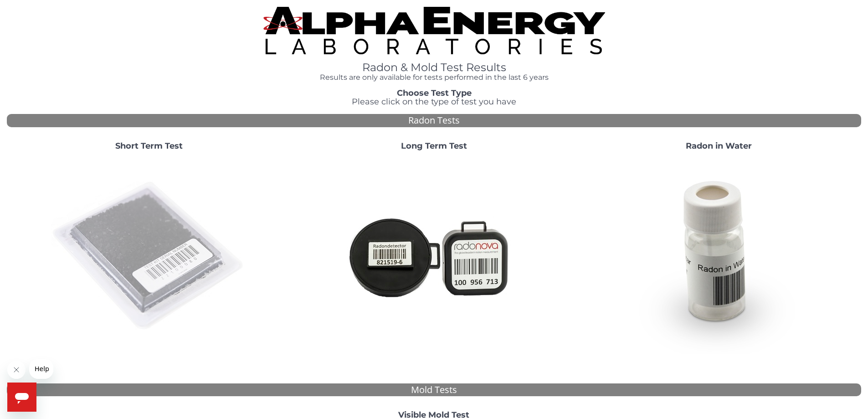 The image size is (868, 419). What do you see at coordinates (149, 256) in the screenshot?
I see `img: ShortTerm.jpg` at bounding box center [149, 256].